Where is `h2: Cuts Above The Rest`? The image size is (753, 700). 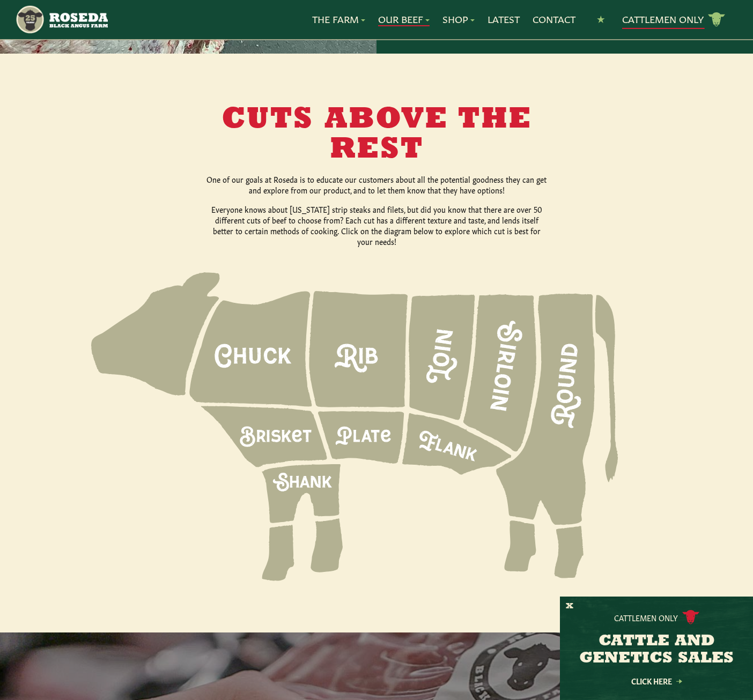 h2: Cuts Above The Rest is located at coordinates (376, 135).